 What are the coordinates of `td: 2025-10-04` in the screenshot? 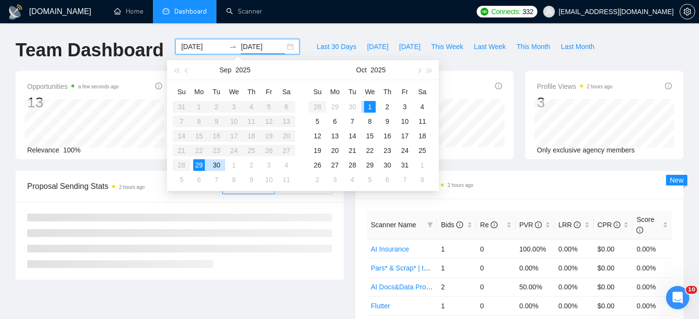 It's located at (286, 165).